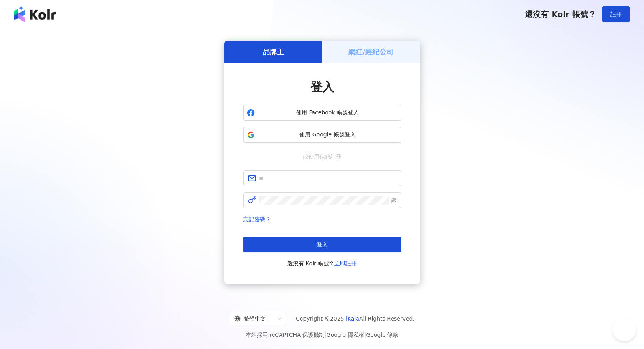 This screenshot has height=349, width=644. What do you see at coordinates (394, 200) in the screenshot?
I see `span: eye-invisible` at bounding box center [394, 200].